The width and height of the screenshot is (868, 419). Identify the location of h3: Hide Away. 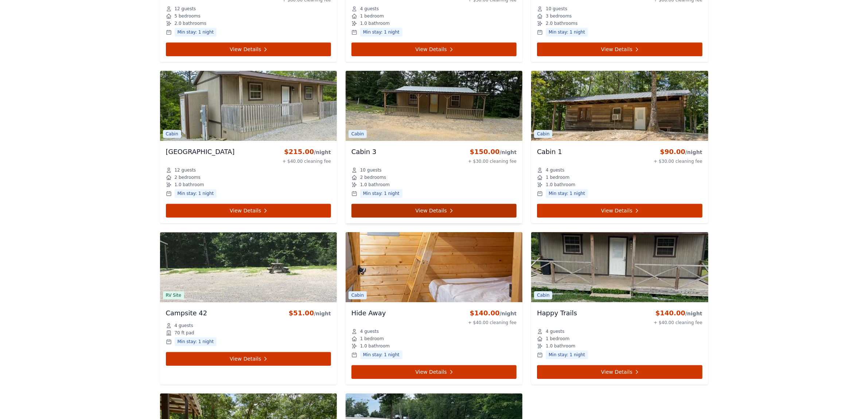
(368, 313).